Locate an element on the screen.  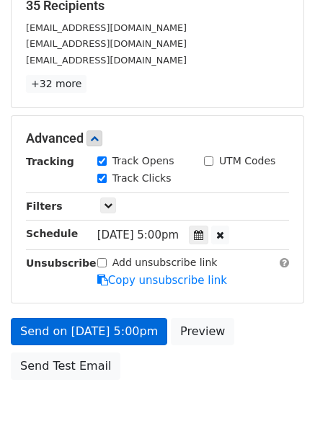
a: Copy unsubscribe link is located at coordinates (162, 280).